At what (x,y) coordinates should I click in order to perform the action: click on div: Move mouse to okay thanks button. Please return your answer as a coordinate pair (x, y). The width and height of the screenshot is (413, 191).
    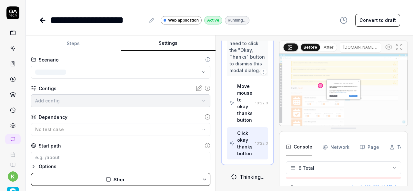
    Looking at the image, I should click on (245, 103).